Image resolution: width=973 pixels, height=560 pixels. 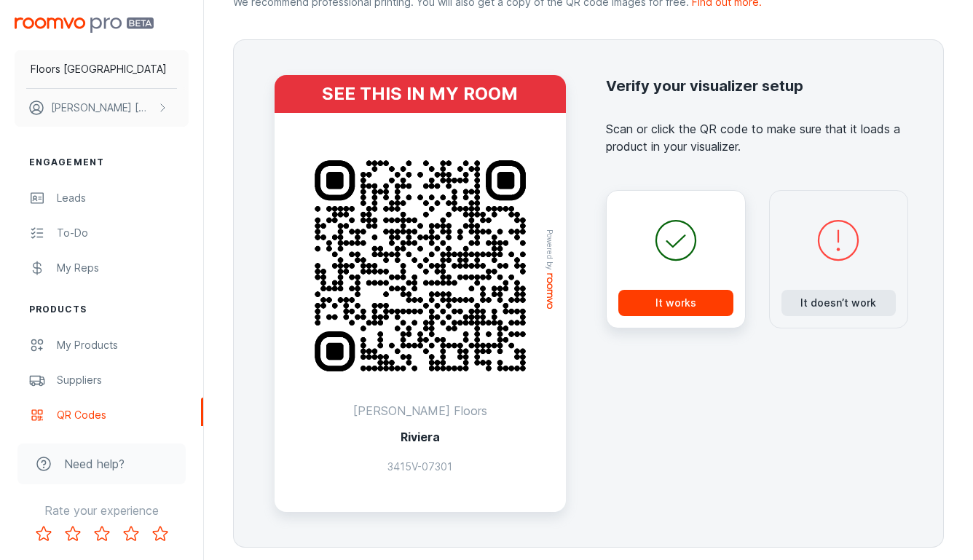 I want to click on h5: Verify your visualizer setup, so click(x=757, y=86).